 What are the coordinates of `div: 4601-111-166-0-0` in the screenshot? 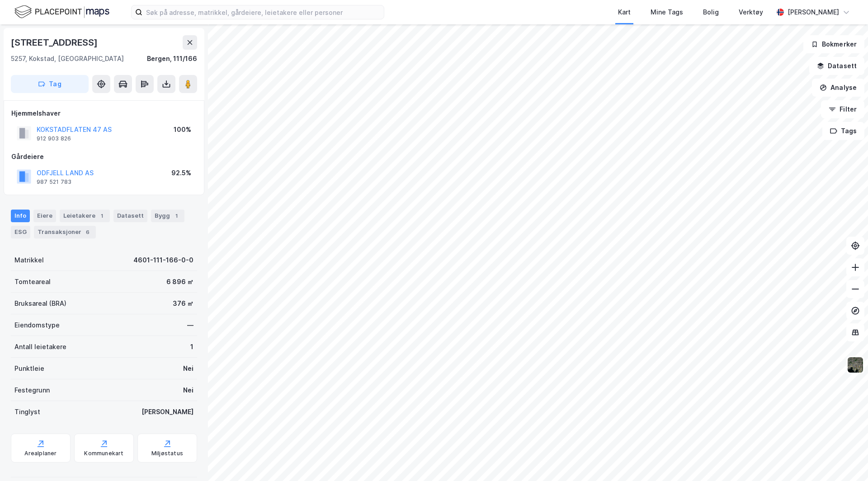 It's located at (163, 260).